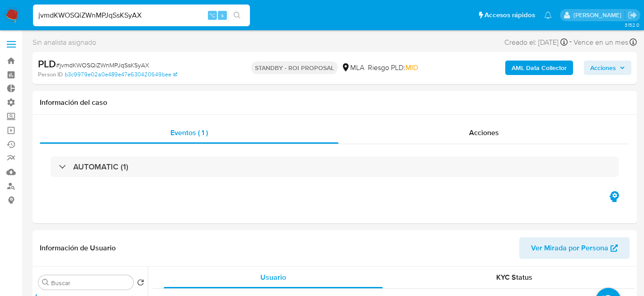 This screenshot has height=296, width=644. Describe the element at coordinates (601, 43) in the screenshot. I see `span: Vence en un mes` at that location.